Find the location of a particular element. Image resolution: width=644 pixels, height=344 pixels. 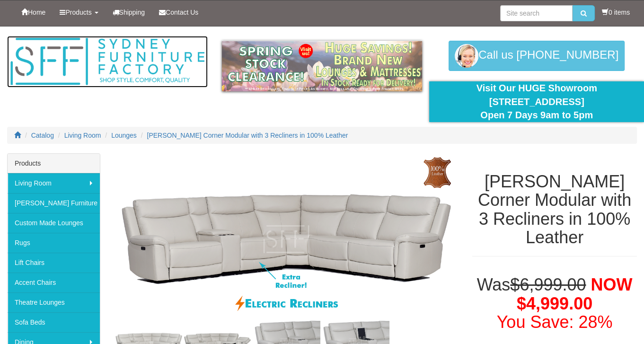

span: Catalog is located at coordinates (42, 135).